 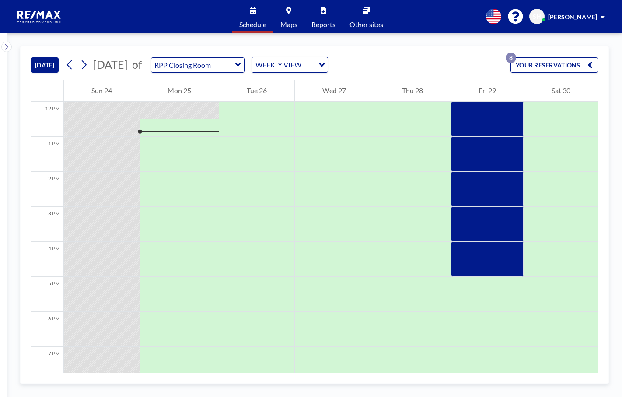 What do you see at coordinates (47, 119) in the screenshot?
I see `div: 12 PM` at bounding box center [47, 119].